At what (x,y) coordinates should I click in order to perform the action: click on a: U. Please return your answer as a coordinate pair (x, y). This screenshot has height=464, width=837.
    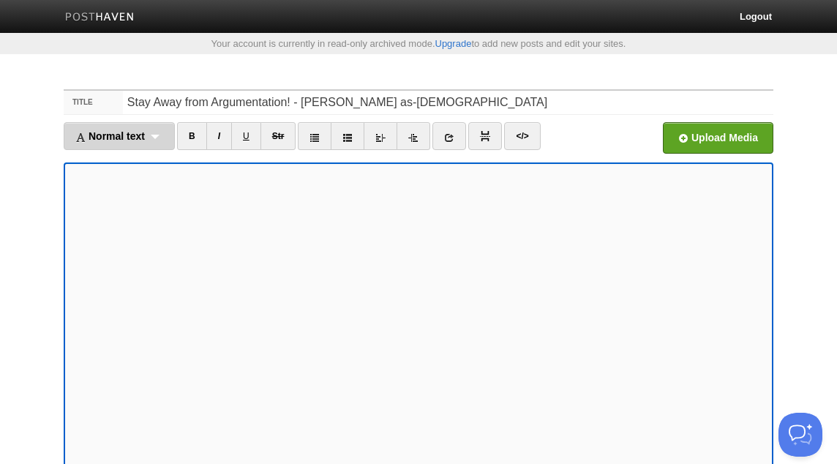
    Looking at the image, I should click on (246, 136).